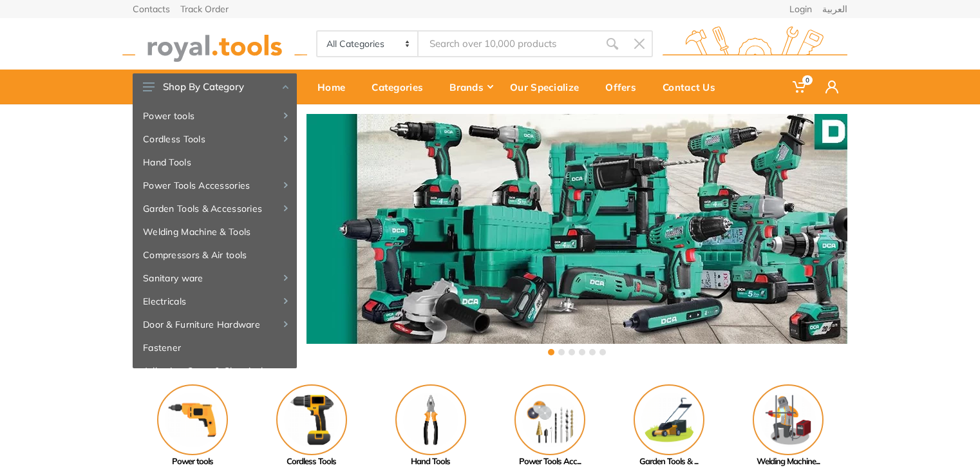 The width and height of the screenshot is (980, 470). I want to click on div: Garden Tools & ..., so click(668, 462).